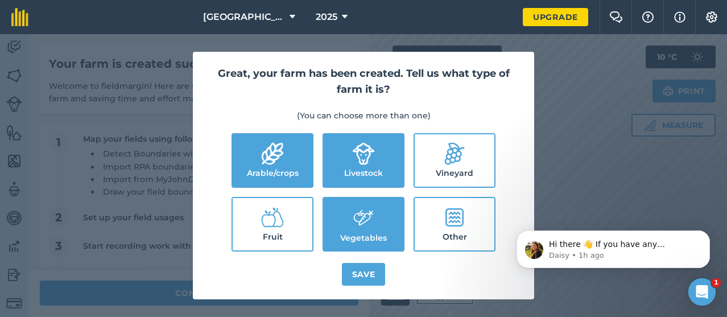 The height and width of the screenshot is (317, 727). What do you see at coordinates (272, 224) in the screenshot?
I see `label: Fruit` at bounding box center [272, 224].